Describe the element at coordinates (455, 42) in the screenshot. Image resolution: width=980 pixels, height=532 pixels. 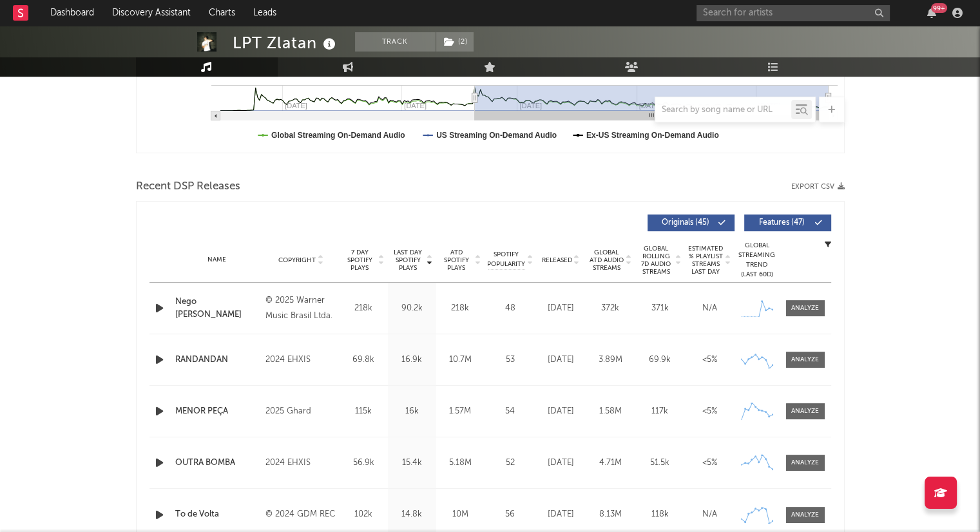
I see `span: ( 2 )` at that location.